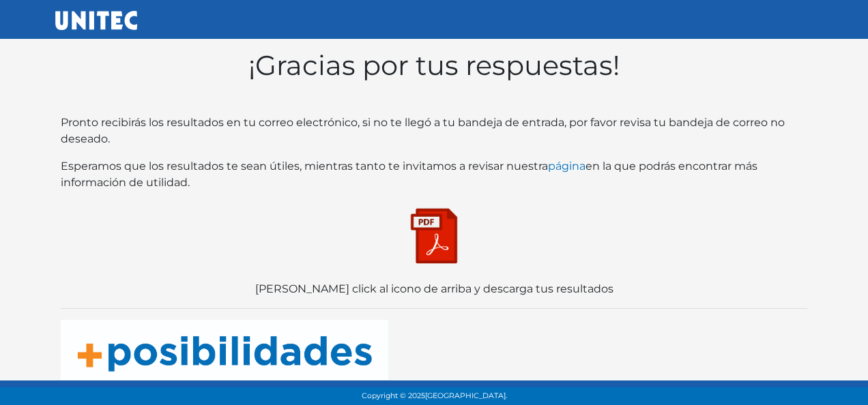 The image size is (868, 405). Describe the element at coordinates (224, 350) in the screenshot. I see `img: posibilidades naranja` at that location.